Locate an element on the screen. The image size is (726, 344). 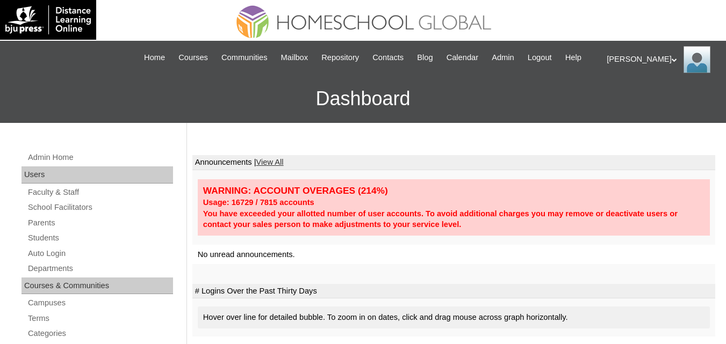
a: Blog is located at coordinates (424, 57).